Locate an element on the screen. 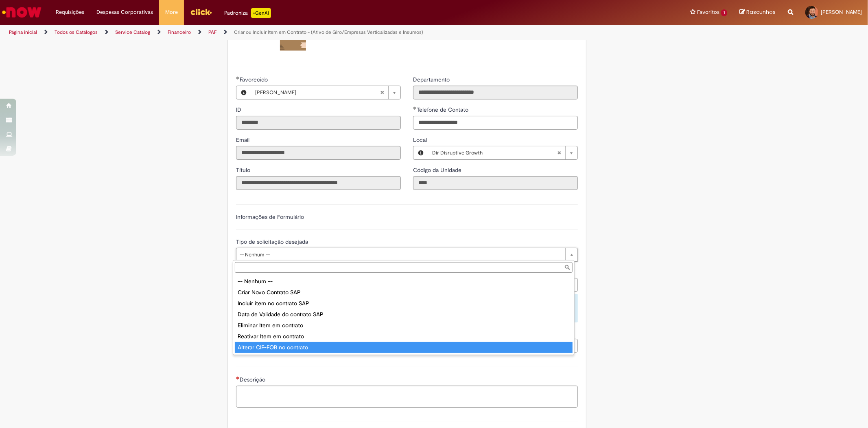  div: -- Nenhum -- is located at coordinates (404, 281).